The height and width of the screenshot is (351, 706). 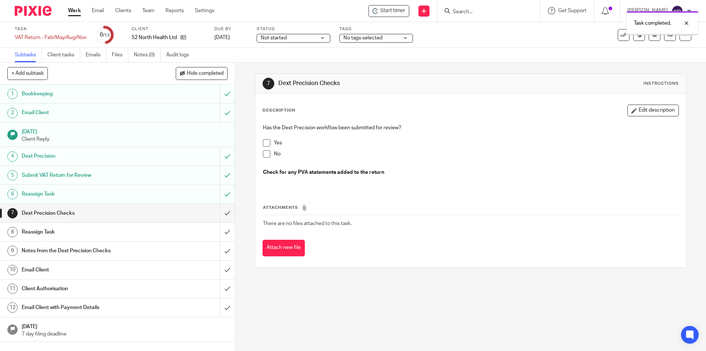 I want to click on p: No, so click(x=476, y=154).